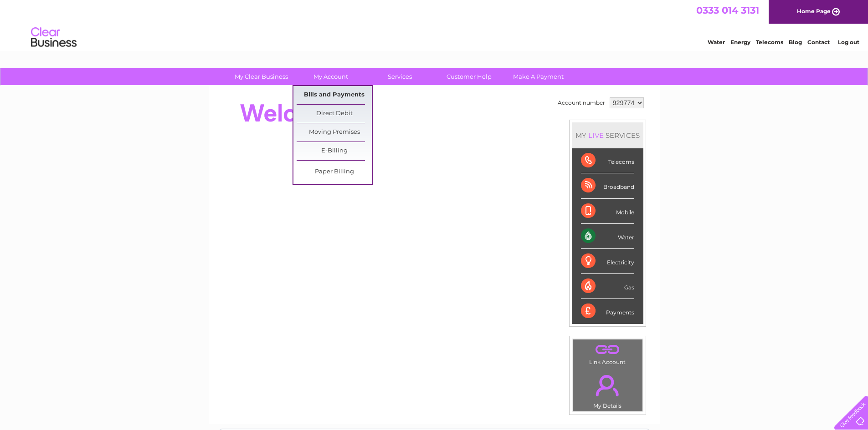 Image resolution: width=868 pixels, height=430 pixels. I want to click on a: Telecoms, so click(770, 42).